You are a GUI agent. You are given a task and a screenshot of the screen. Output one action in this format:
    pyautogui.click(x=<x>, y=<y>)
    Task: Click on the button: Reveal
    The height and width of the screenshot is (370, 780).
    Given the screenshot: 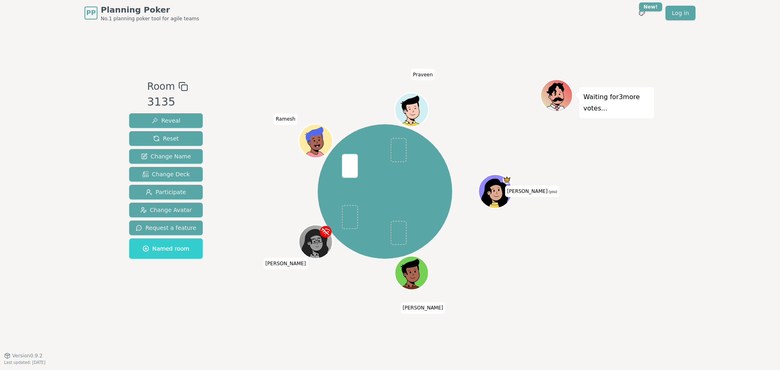 What is the action you would take?
    pyautogui.click(x=166, y=121)
    